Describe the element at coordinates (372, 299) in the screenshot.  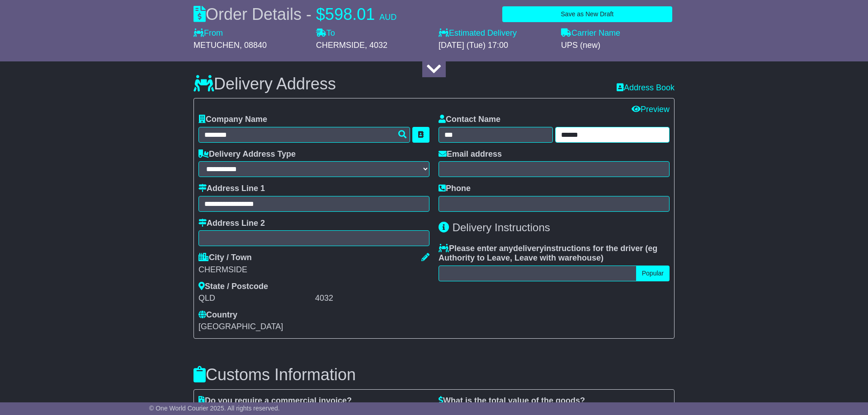
I see `div: 4032` at that location.